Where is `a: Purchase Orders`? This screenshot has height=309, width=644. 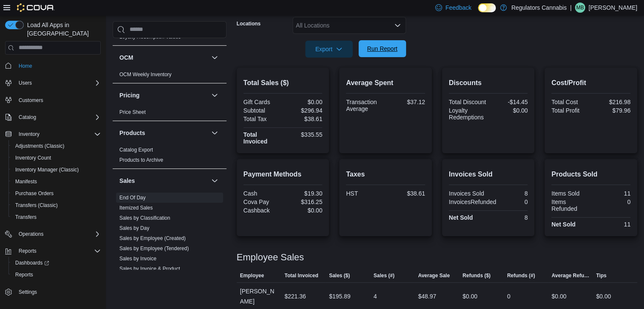 a: Purchase Orders is located at coordinates (34, 194).